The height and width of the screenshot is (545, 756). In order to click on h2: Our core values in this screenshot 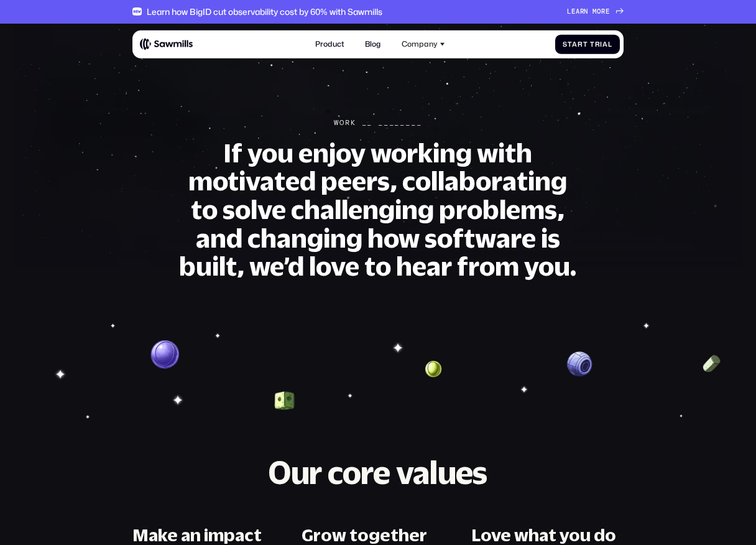, I will do `click(378, 472)`.